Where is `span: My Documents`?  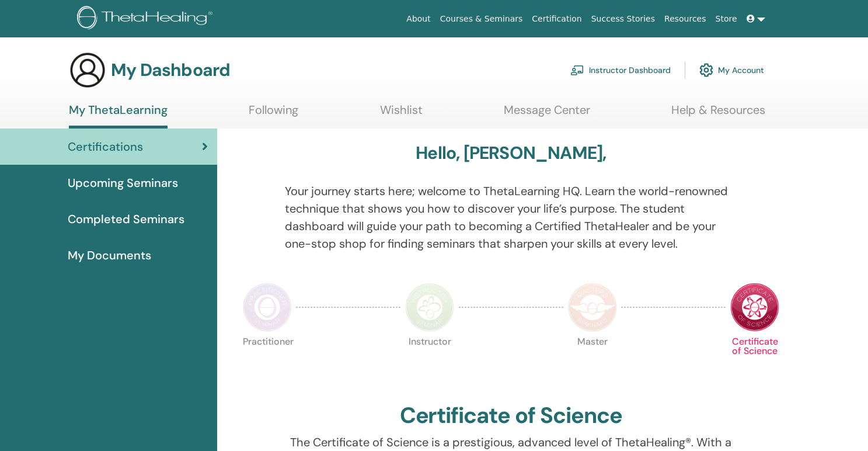 span: My Documents is located at coordinates (109, 255).